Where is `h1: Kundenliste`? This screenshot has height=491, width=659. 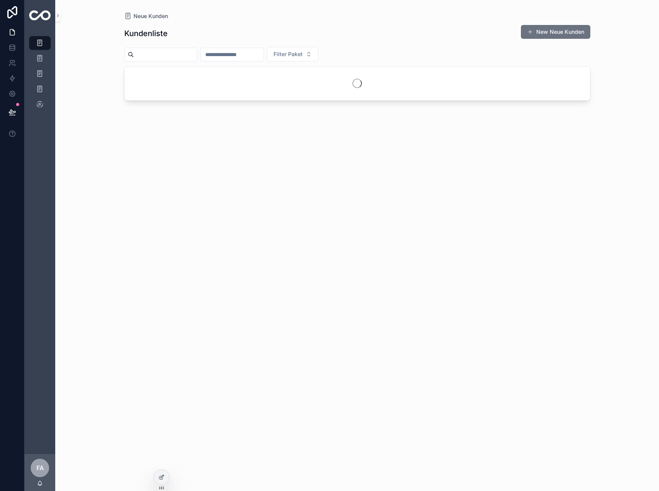 h1: Kundenliste is located at coordinates (146, 33).